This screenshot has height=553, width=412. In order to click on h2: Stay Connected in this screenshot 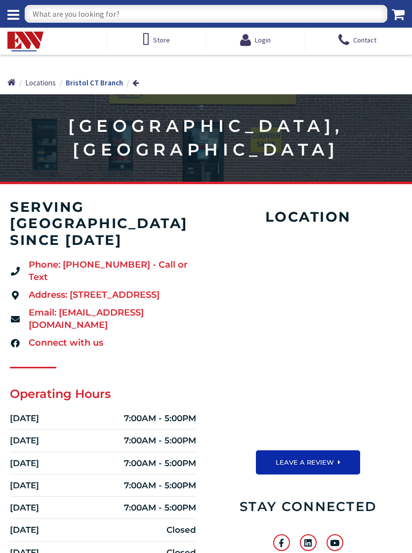, I will do `click(308, 506)`.